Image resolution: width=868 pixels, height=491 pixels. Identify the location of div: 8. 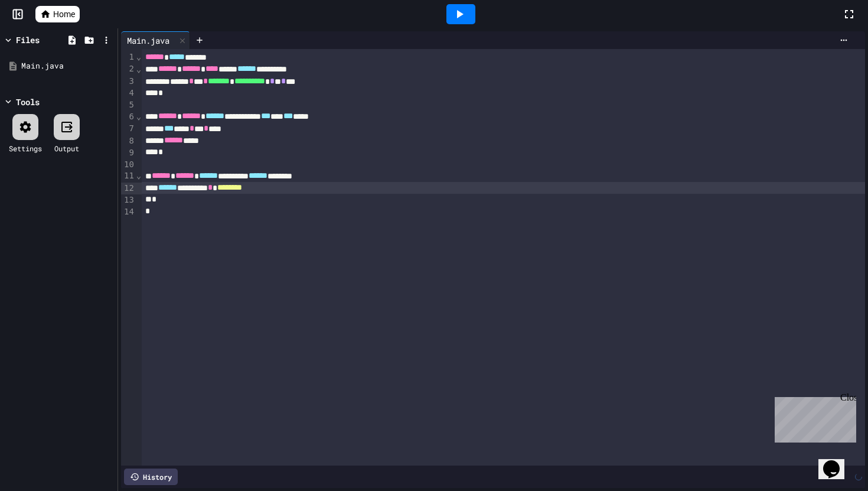
(128, 141).